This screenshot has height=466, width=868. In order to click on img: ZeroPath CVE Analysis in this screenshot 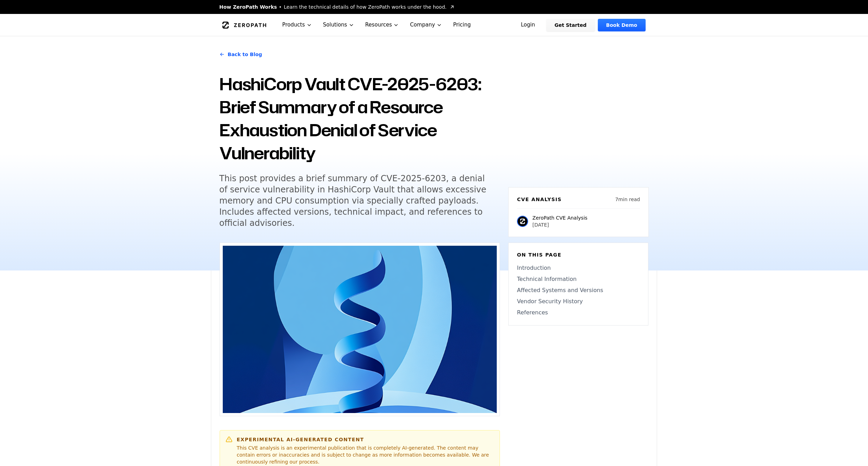, I will do `click(523, 222)`.